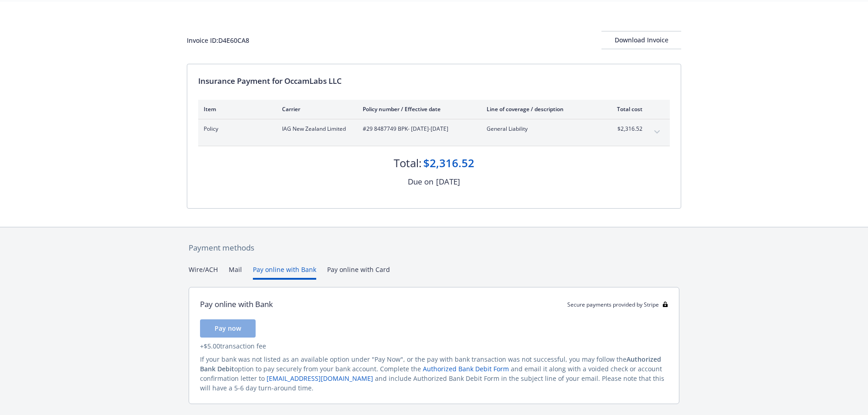 This screenshot has height=415, width=868. What do you see at coordinates (466, 368) in the screenshot?
I see `a: Authorized Bank Debit Form` at bounding box center [466, 368].